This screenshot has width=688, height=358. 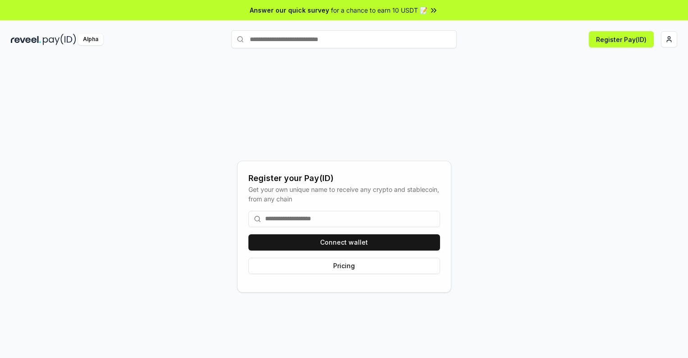 What do you see at coordinates (344, 266) in the screenshot?
I see `button: Pricing` at bounding box center [344, 266].